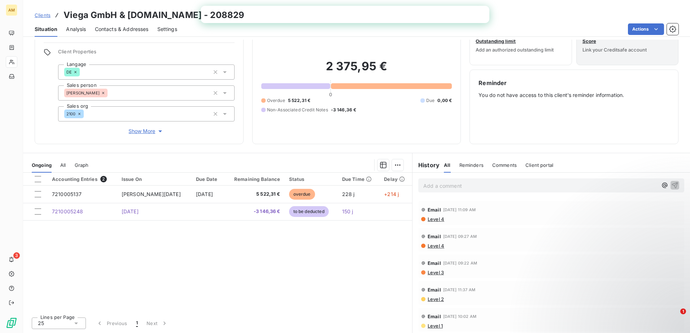 This screenshot has width=690, height=333. What do you see at coordinates (646, 29) in the screenshot?
I see `button: Actions` at bounding box center [646, 29].